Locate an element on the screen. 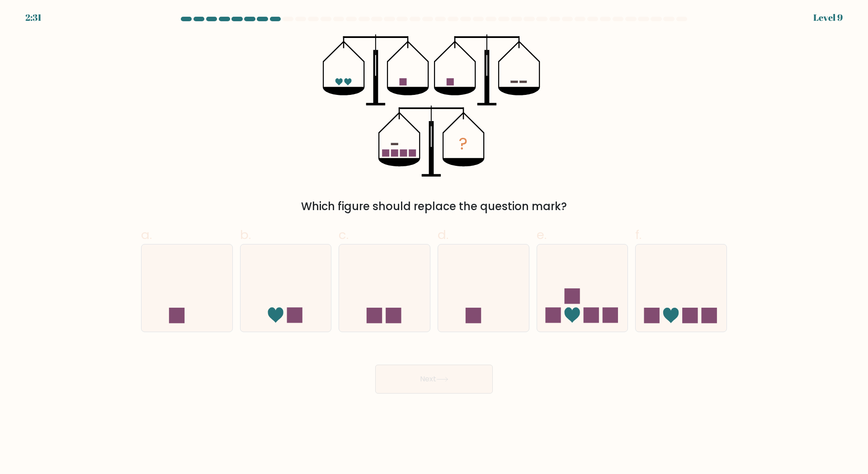  button: Next is located at coordinates (434, 379).